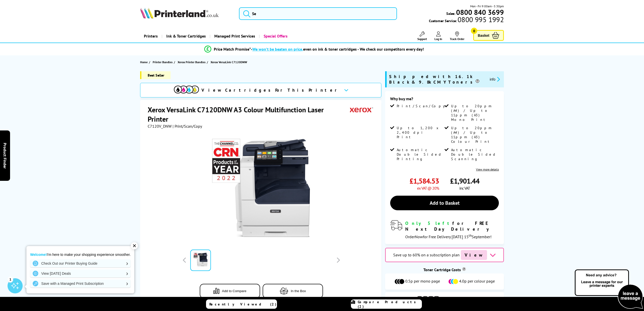  What do you see at coordinates (243, 304) in the screenshot?
I see `span: Recently Viewed (2)` at bounding box center [243, 304].